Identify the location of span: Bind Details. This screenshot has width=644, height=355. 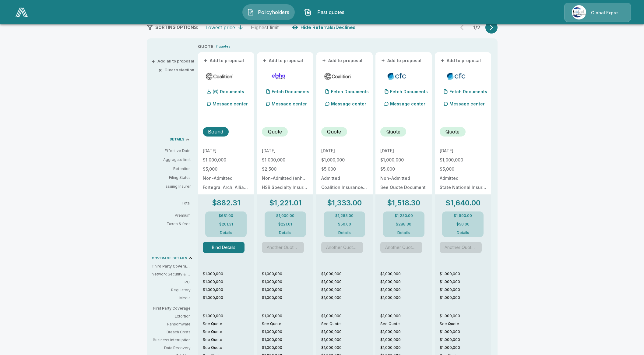
(226, 247).